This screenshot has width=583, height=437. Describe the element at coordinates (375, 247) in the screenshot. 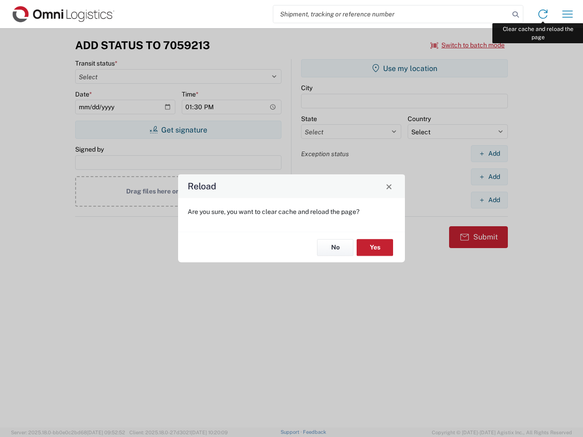

I see `button: Yes` at that location.